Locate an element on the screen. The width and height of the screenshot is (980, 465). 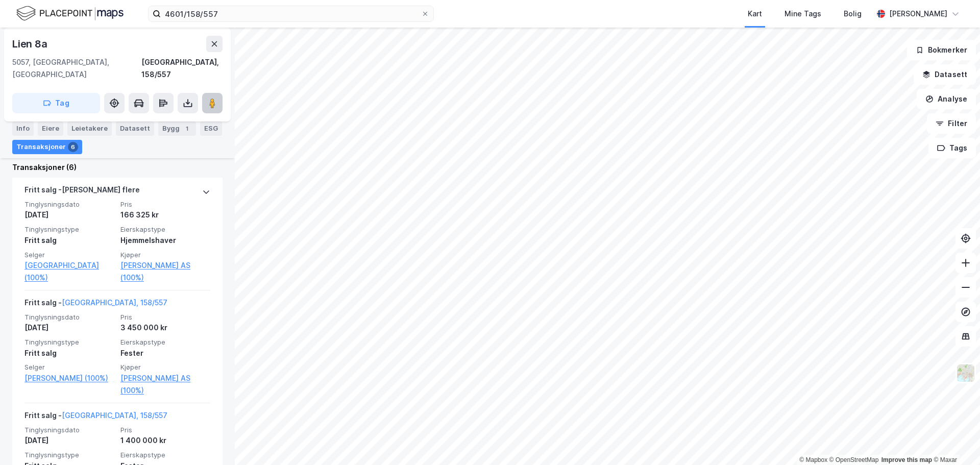
div: 6 is located at coordinates (73, 147).